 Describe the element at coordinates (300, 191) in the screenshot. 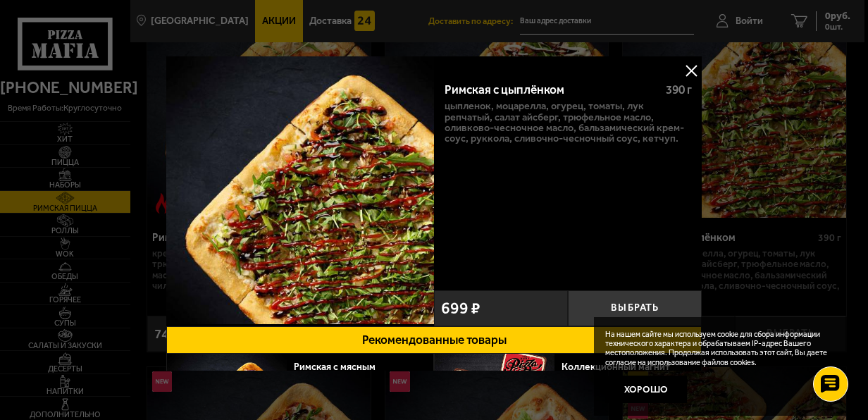

I see `a: Римская с цыплёнком` at that location.